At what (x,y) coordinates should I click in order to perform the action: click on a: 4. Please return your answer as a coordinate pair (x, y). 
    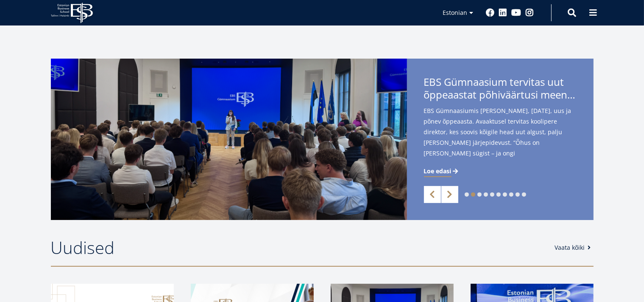
    Looking at the image, I should click on (486, 195).